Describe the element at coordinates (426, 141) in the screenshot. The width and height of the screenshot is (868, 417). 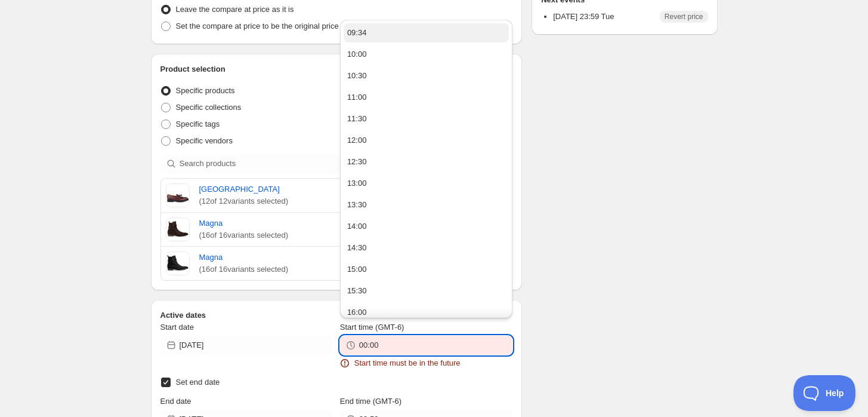
I see `button: 12:00` at that location.